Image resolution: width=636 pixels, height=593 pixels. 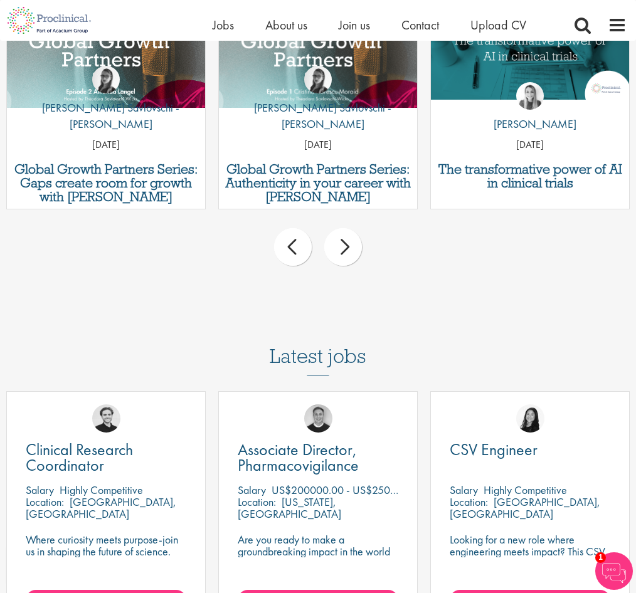 What do you see at coordinates (600, 558) in the screenshot?
I see `span: 1` at bounding box center [600, 558].